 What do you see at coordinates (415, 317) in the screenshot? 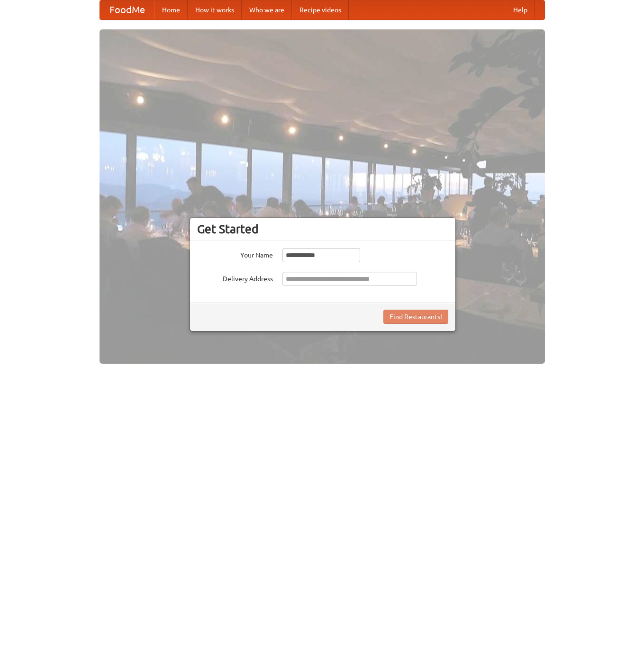
I see `button: Find Restaurants!` at bounding box center [415, 317].